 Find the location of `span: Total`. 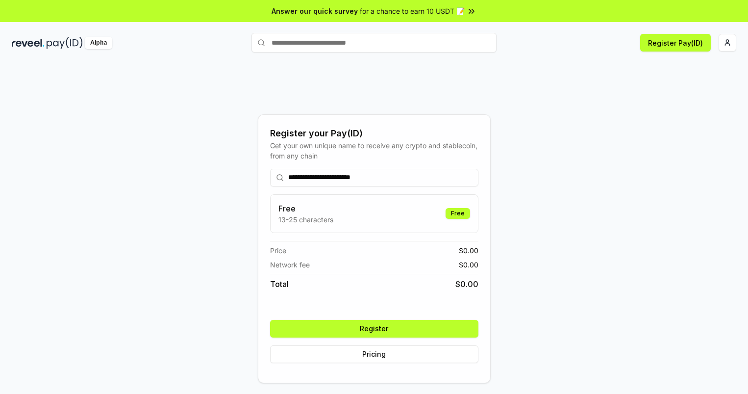

span: Total is located at coordinates (279, 284).